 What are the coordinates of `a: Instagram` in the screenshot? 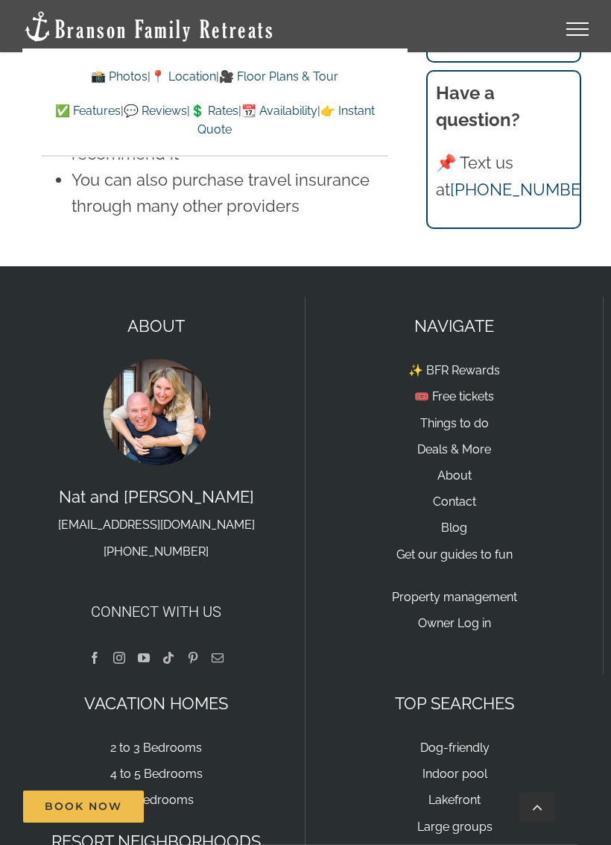 It's located at (119, 658).